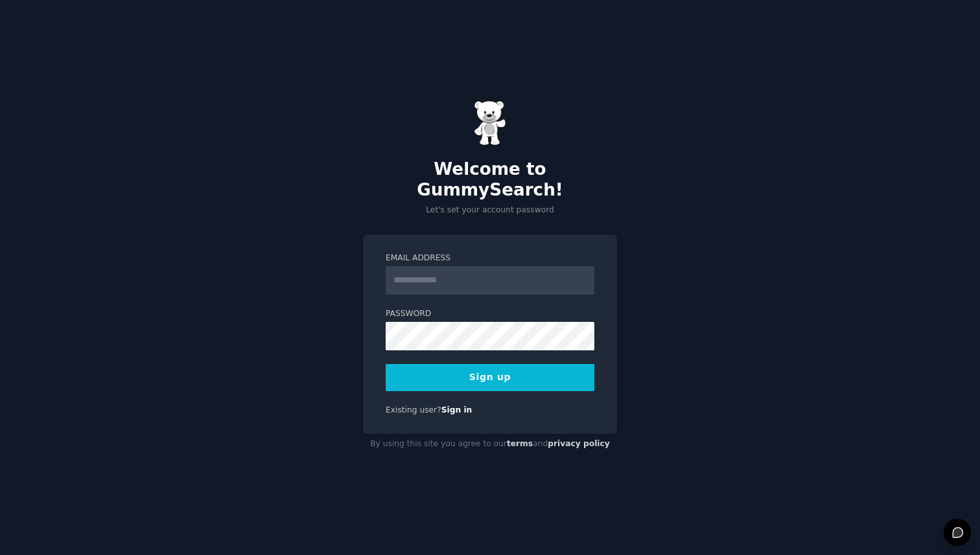 The height and width of the screenshot is (555, 980). I want to click on label: Password, so click(490, 314).